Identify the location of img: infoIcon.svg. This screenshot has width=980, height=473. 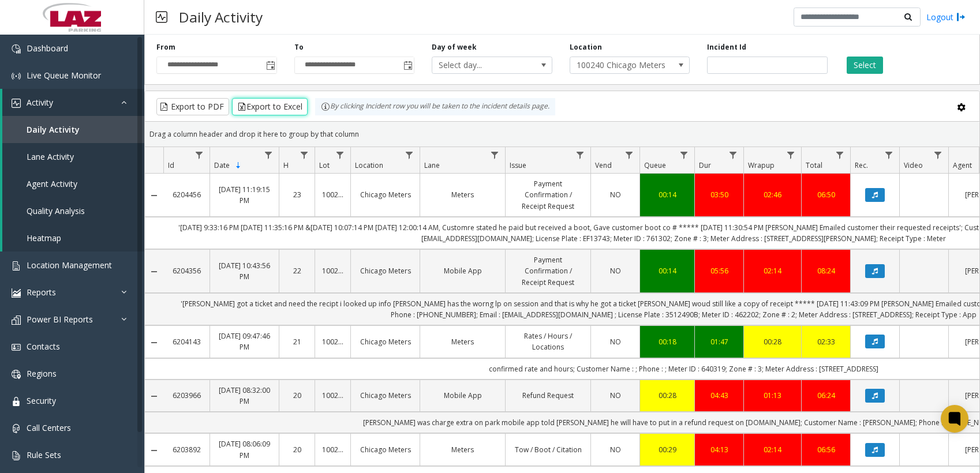
(326, 107).